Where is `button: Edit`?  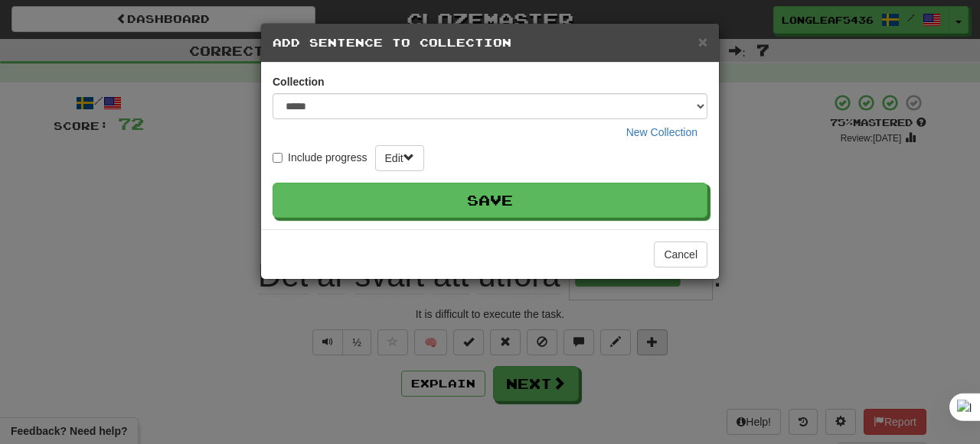 button: Edit is located at coordinates (400, 159).